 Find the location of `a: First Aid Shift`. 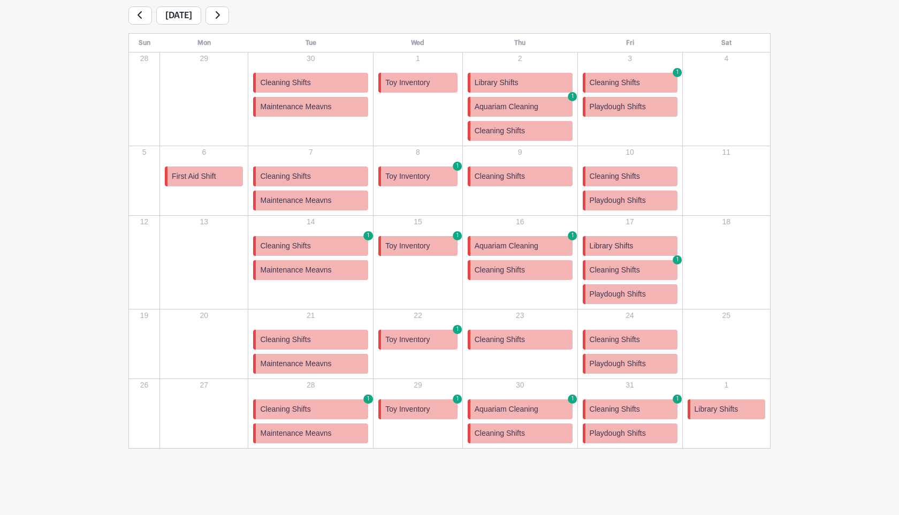

a: First Aid Shift is located at coordinates (204, 176).